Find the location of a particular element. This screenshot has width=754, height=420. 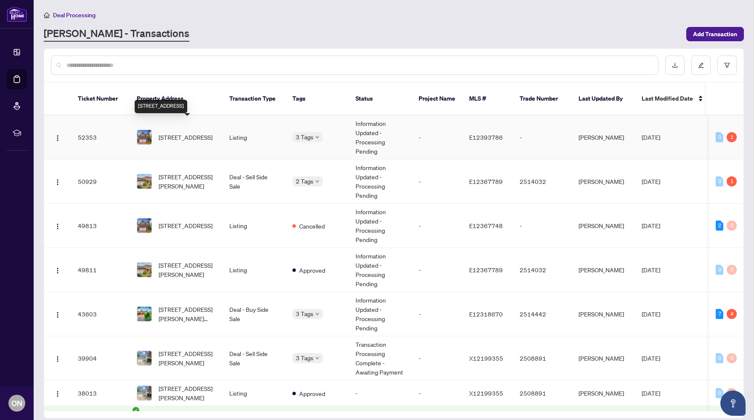

span: ON is located at coordinates (17, 403).